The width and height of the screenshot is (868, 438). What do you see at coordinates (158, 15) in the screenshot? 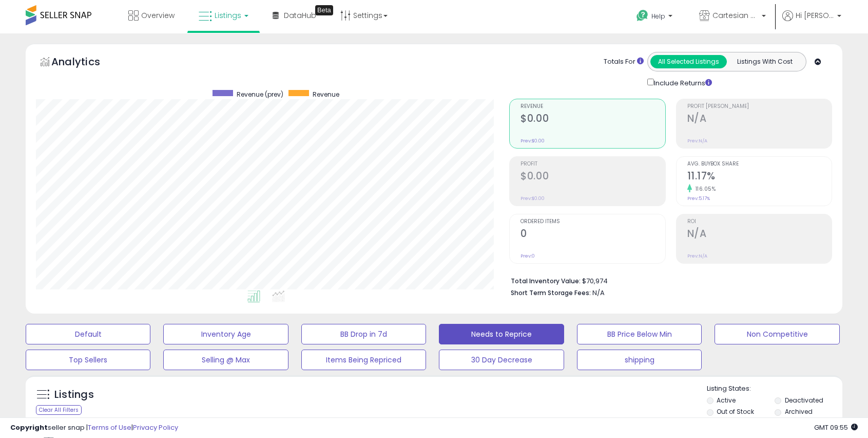
I see `span: Overview` at bounding box center [158, 15].